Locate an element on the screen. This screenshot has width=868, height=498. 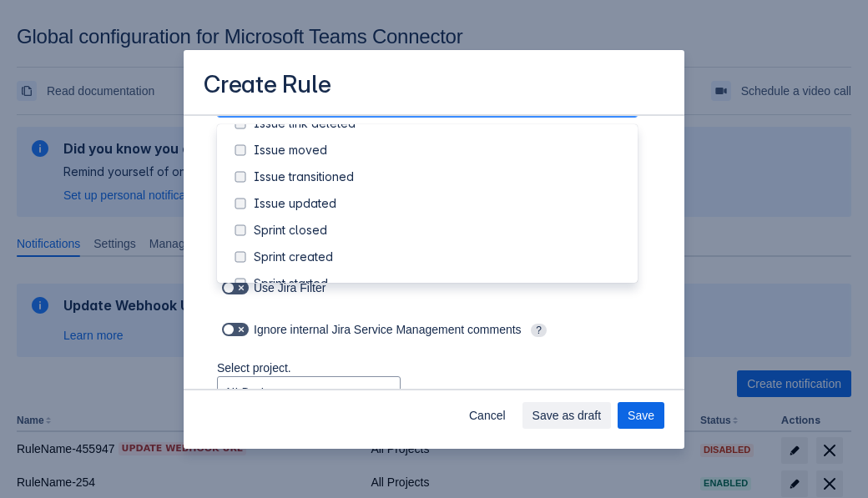
p: Select project. is located at coordinates (309, 368).